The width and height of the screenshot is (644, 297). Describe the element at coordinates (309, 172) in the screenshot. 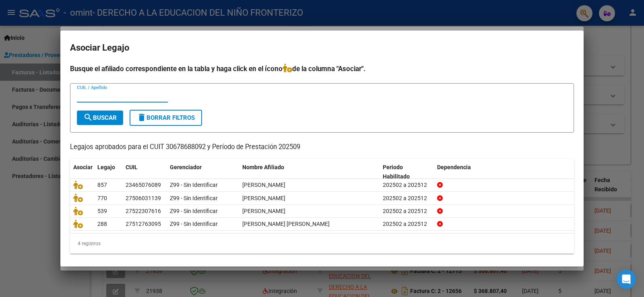

I see `datatable-header-cell: Nombre Afiliado` at that location.